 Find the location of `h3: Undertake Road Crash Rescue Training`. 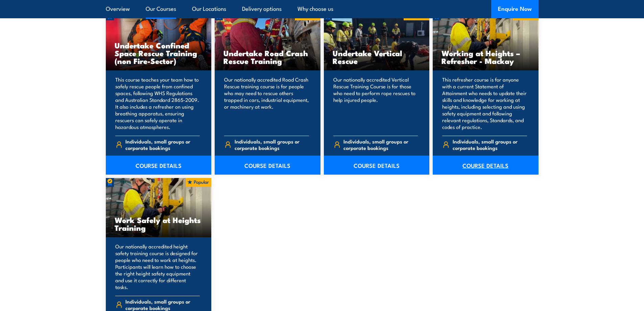

h3: Undertake Road Crash Rescue Training is located at coordinates (267, 57).